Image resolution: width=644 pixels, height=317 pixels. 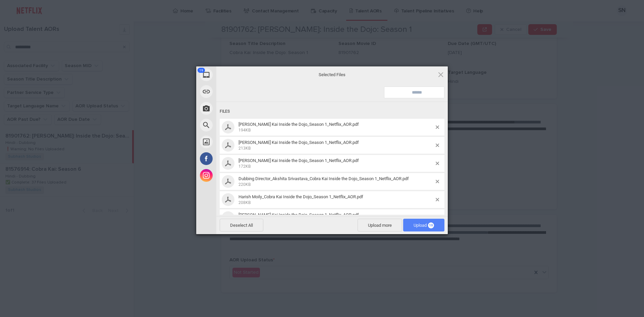 What do you see at coordinates (336, 127) in the screenshot?
I see `span: Aadityaraj Sharma_Cobra Kai Inside the Dojo_Season 1_Netflix_AOR.pdf` at bounding box center [336, 127].